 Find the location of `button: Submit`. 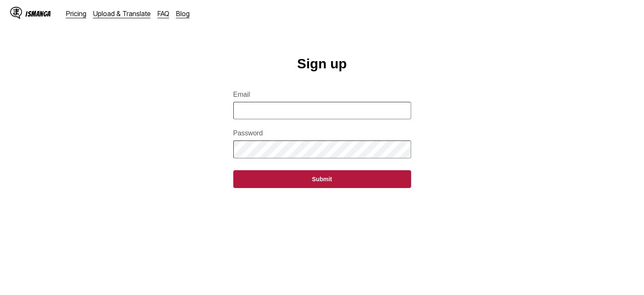

button: Submit is located at coordinates (322, 179).